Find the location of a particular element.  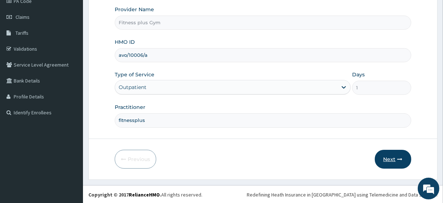

label: HMO ID is located at coordinates (125, 42).